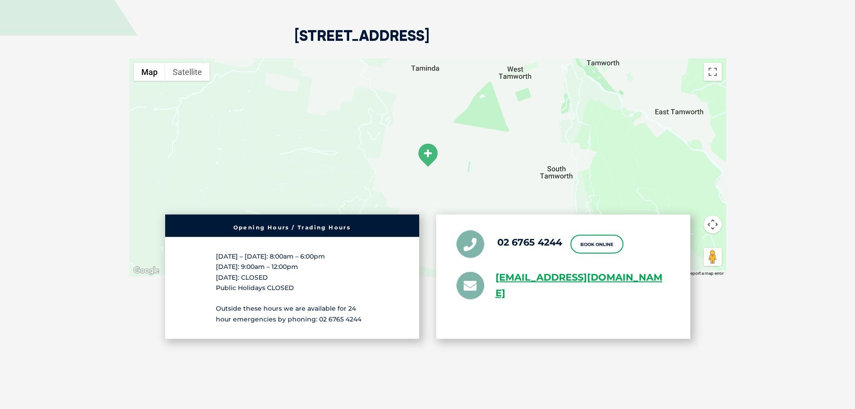 This screenshot has height=409, width=855. What do you see at coordinates (530, 242) in the screenshot?
I see `a: 02 6765 4244` at bounding box center [530, 242].